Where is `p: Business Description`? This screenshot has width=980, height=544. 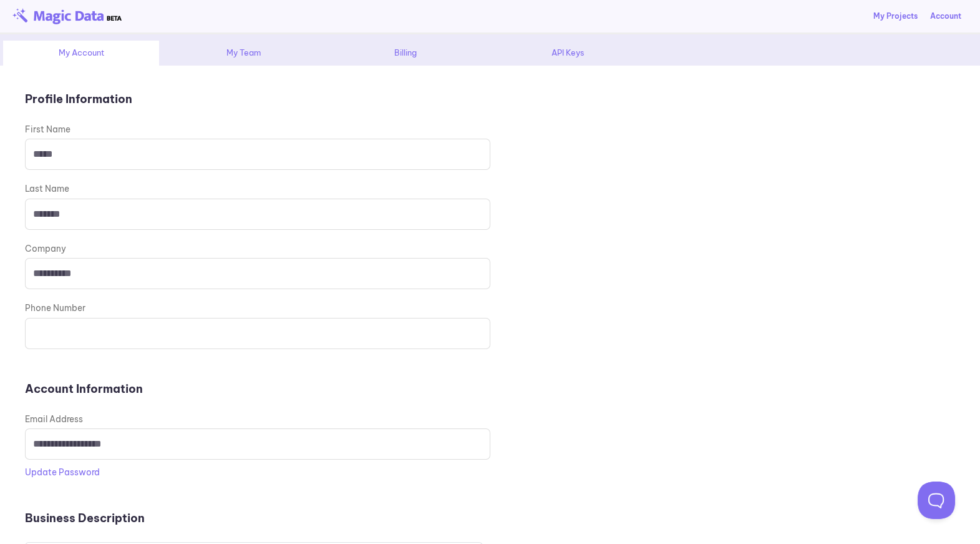 p: Business Description is located at coordinates (490, 517).